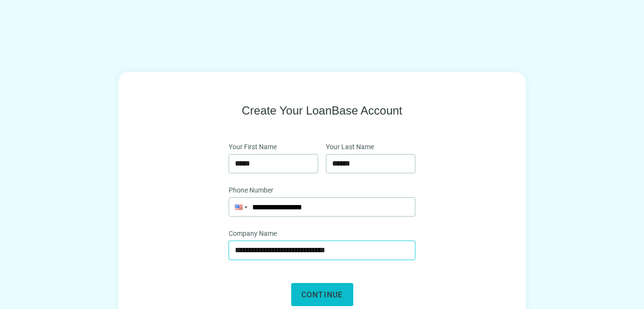 Image resolution: width=644 pixels, height=309 pixels. Describe the element at coordinates (353, 147) in the screenshot. I see `label: Your Last Name` at that location.